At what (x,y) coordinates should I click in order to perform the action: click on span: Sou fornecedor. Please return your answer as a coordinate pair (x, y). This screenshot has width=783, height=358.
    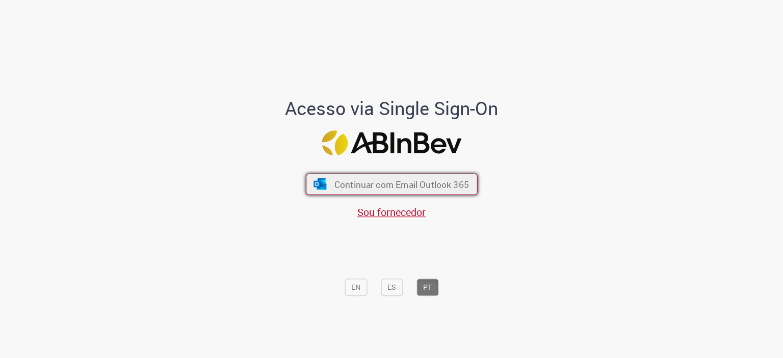
    Looking at the image, I should click on (392, 212).